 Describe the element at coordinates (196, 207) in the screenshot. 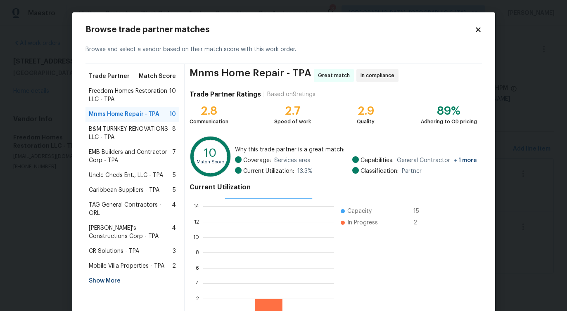

I see `text: 14` at that location.